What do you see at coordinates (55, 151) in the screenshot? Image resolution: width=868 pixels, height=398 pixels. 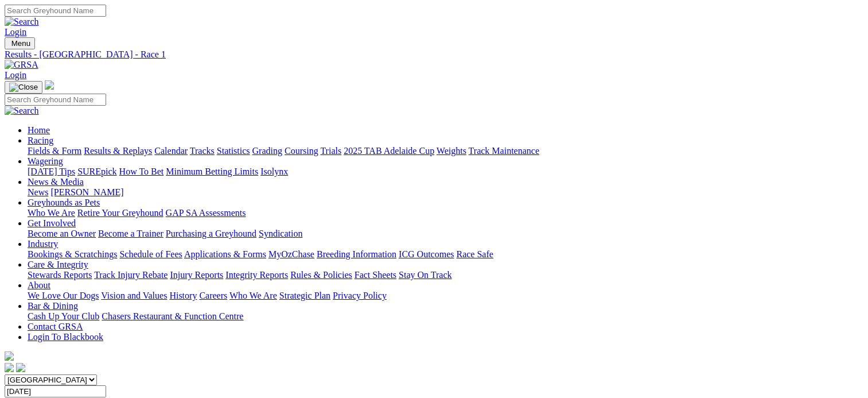 I see `a: Fields & Form` at bounding box center [55, 151].